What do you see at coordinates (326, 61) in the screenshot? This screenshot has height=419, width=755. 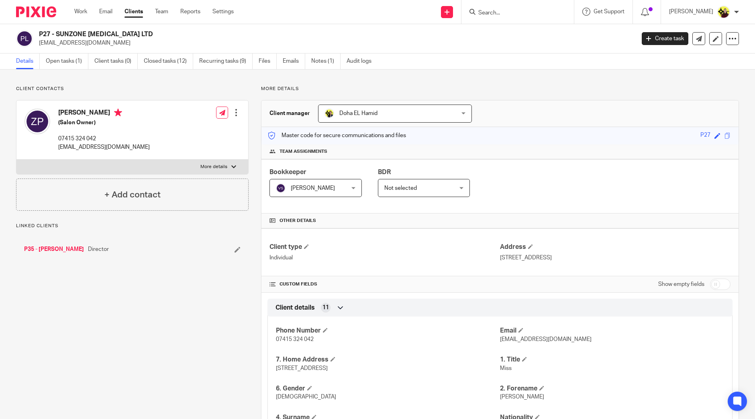 I see `a: Notes (1)` at bounding box center [326, 61].